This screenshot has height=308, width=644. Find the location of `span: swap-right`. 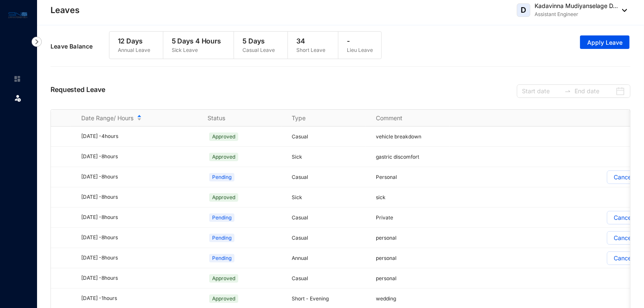

span: swap-right is located at coordinates (568, 91).